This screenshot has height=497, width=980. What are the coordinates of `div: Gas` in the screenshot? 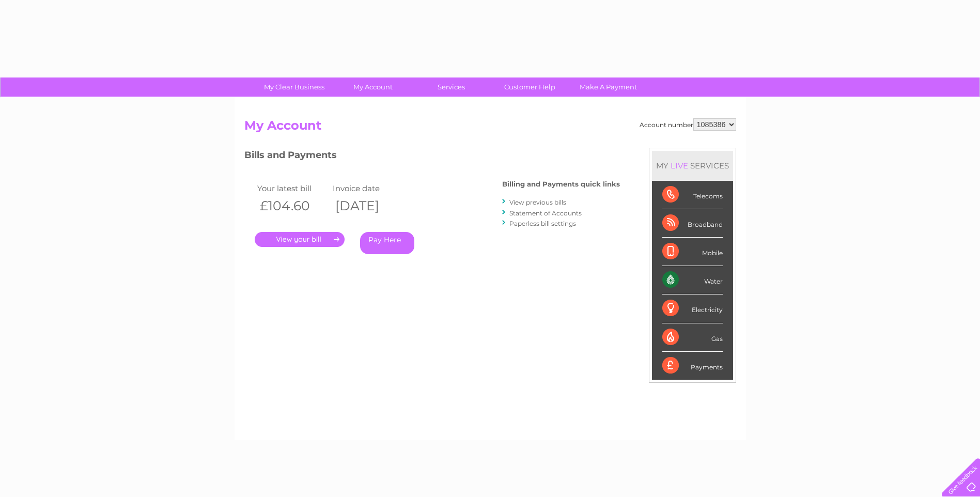 It's located at (692, 338).